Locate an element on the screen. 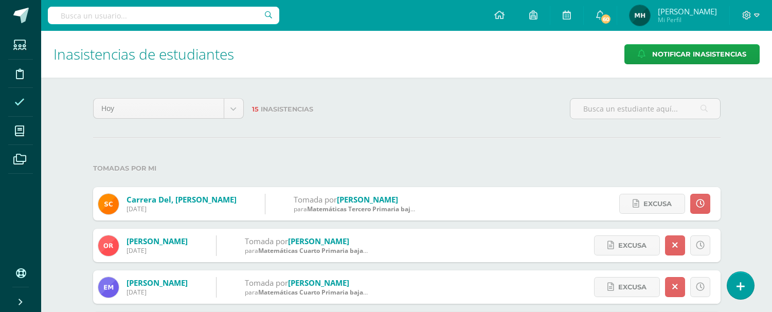  span: 60 is located at coordinates (606, 19).